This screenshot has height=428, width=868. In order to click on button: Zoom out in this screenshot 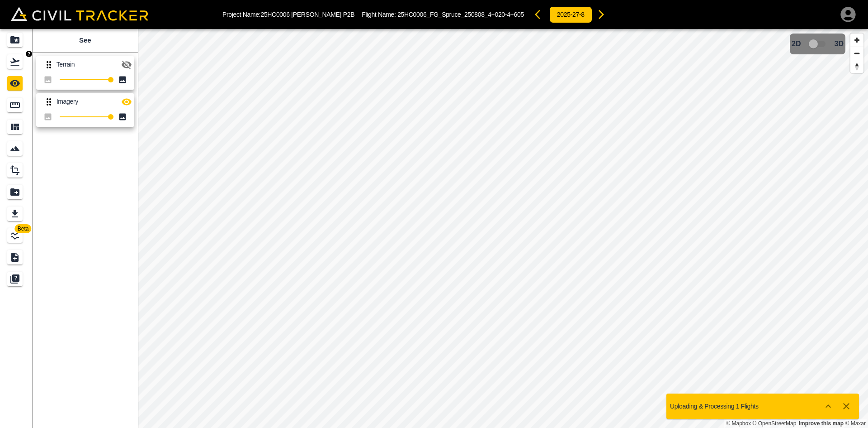, I will do `click(857, 53)`.